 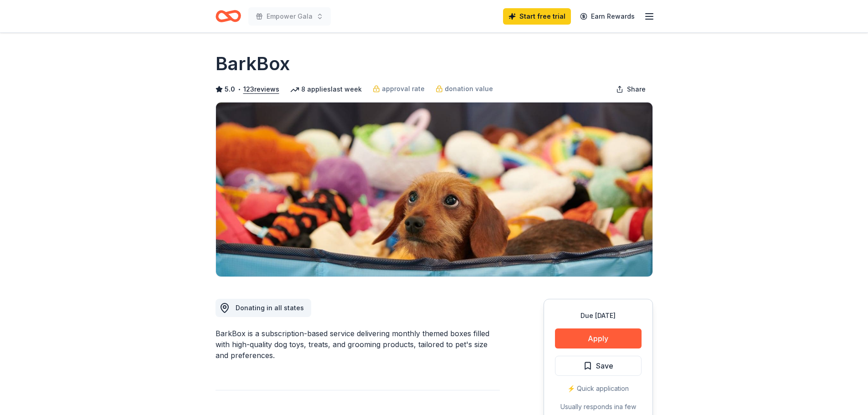 What do you see at coordinates (435, 190) in the screenshot?
I see `img: Image for BarkBox` at bounding box center [435, 190].